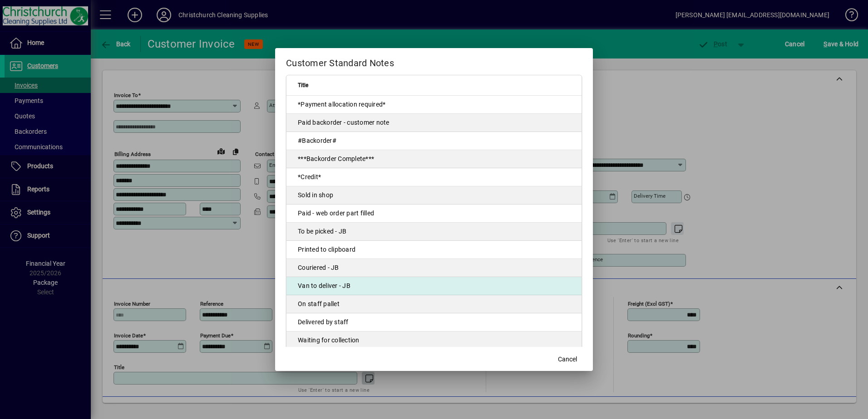 Image resolution: width=868 pixels, height=419 pixels. Describe the element at coordinates (434, 141) in the screenshot. I see `td: #Backorder#` at that location.